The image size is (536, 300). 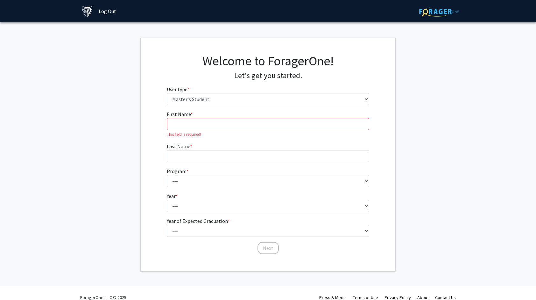 I want to click on span: First Name, so click(x=179, y=114).